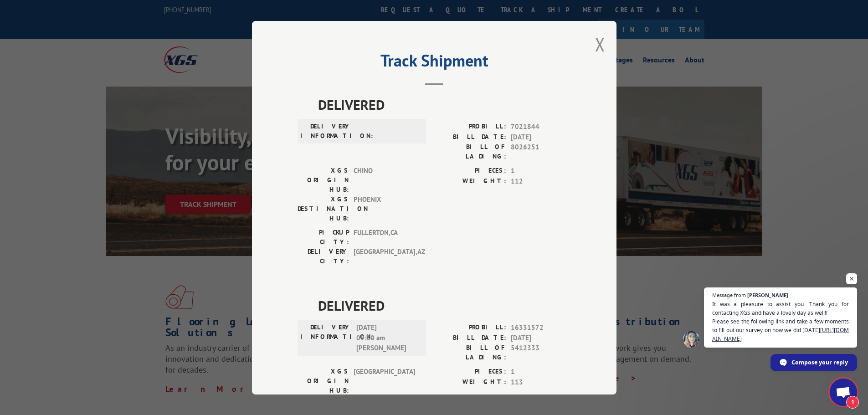 The image size is (868, 415). I want to click on span: 112, so click(541, 181).